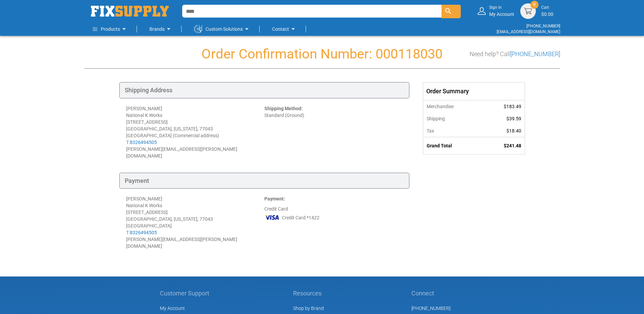 The width and height of the screenshot is (644, 314). I want to click on span: $241.48, so click(513, 146).